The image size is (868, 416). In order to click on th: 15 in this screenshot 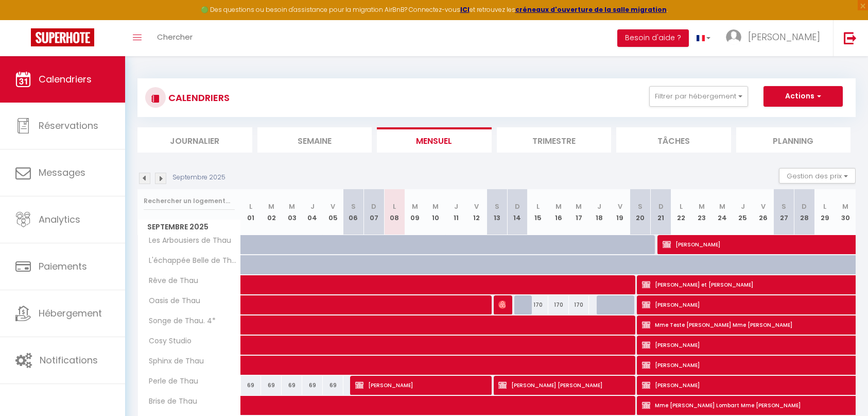, I will do `click(538, 212)`.